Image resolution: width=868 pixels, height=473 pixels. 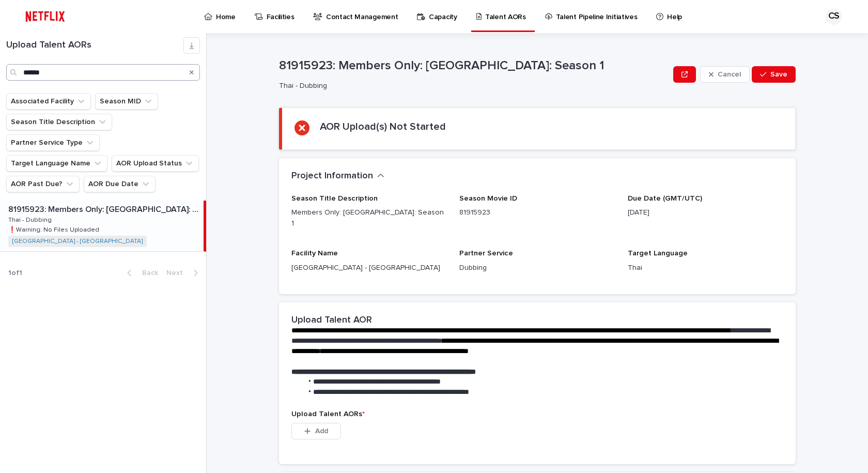 I want to click on span: Back, so click(x=147, y=273).